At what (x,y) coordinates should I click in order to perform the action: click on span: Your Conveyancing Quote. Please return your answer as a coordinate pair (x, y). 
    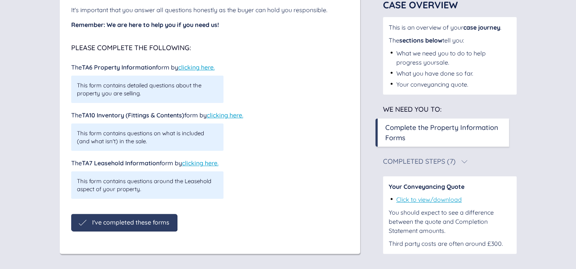
    Looking at the image, I should click on (426, 187).